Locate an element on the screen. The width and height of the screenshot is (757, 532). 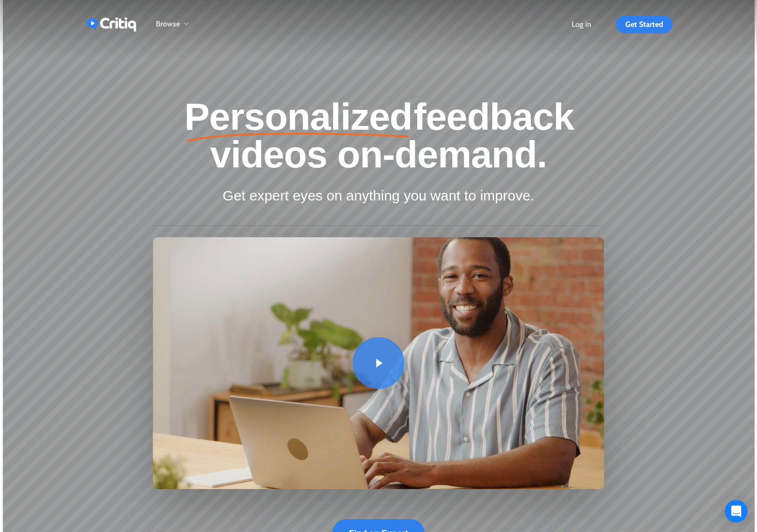
h3: Get expert eyes on anything you want to improve. is located at coordinates (379, 196).